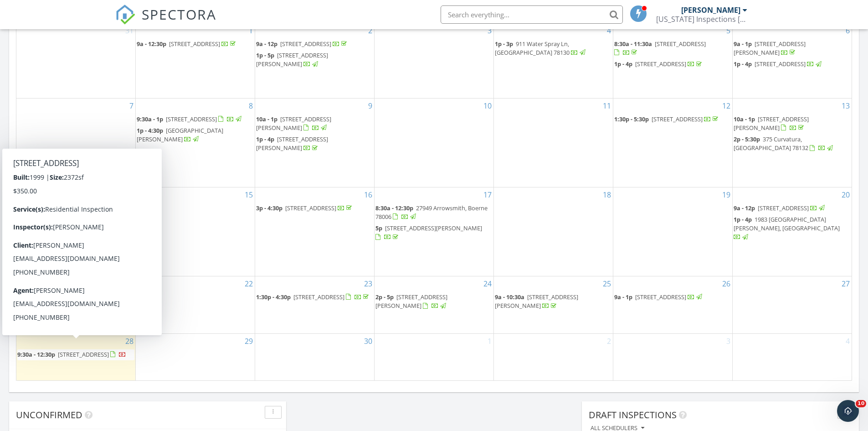 Image resolution: width=868 pixels, height=431 pixels. I want to click on td: Go to September 3, 2025, so click(434, 61).